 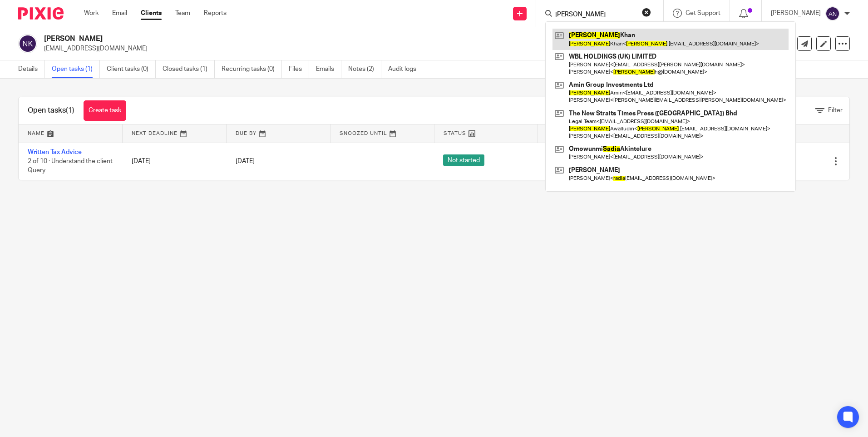 What do you see at coordinates (54, 152) in the screenshot?
I see `a: Written Tax Advice` at bounding box center [54, 152].